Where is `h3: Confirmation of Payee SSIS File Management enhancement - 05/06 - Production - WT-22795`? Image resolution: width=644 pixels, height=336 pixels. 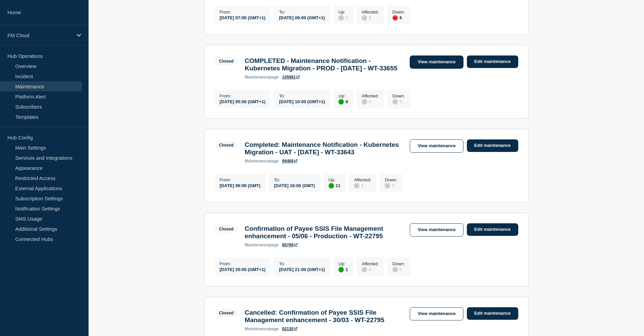
h3: Confirmation of Payee SSIS File Management enhancement - 05/06 - Production - WT-22795 is located at coordinates (324, 233).